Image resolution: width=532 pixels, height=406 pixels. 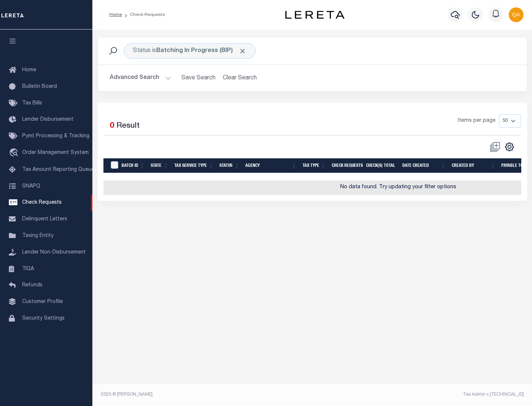 I want to click on button: Advanced Search, so click(x=141, y=78).